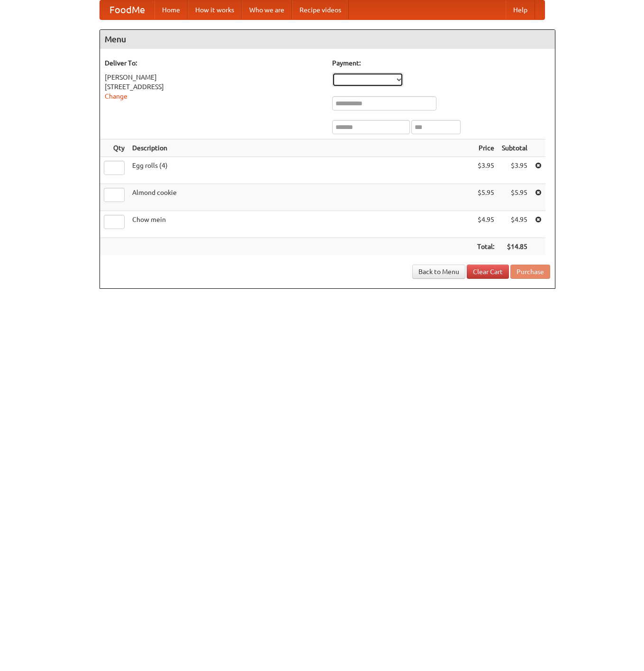  Describe the element at coordinates (116, 96) in the screenshot. I see `a: Change` at that location.